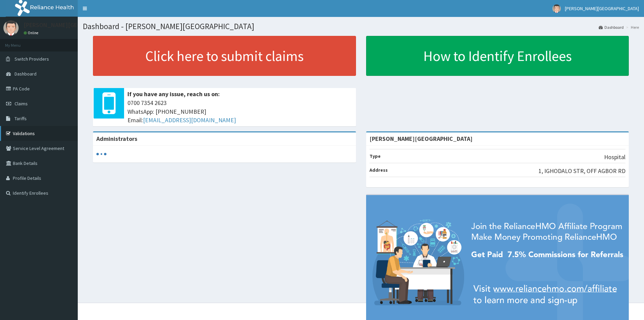 The height and width of the screenshot is (320, 644). I want to click on span: Dashboard, so click(25, 74).